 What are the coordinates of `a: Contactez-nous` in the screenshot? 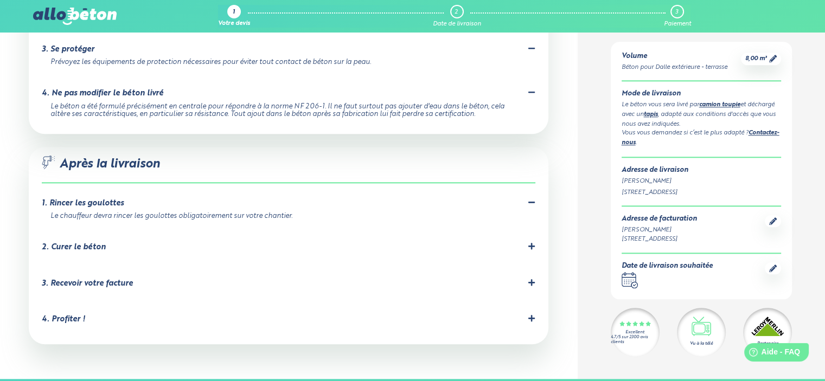 It's located at (701, 138).